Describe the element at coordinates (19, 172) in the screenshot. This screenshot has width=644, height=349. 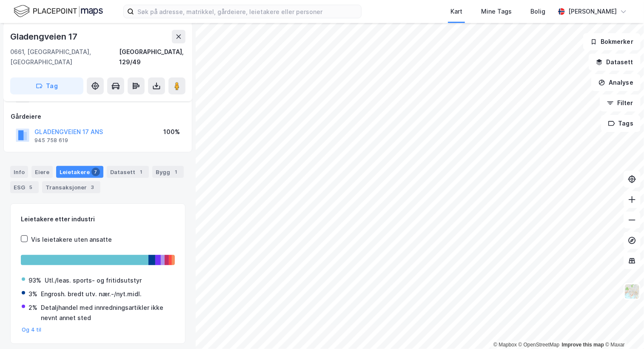
I see `div: Info` at that location.